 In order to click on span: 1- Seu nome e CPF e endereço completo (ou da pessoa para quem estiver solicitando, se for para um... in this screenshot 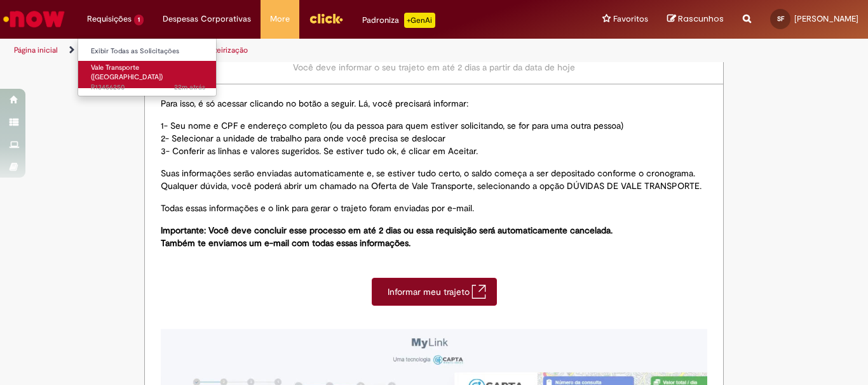, I will do `click(392, 126)`.